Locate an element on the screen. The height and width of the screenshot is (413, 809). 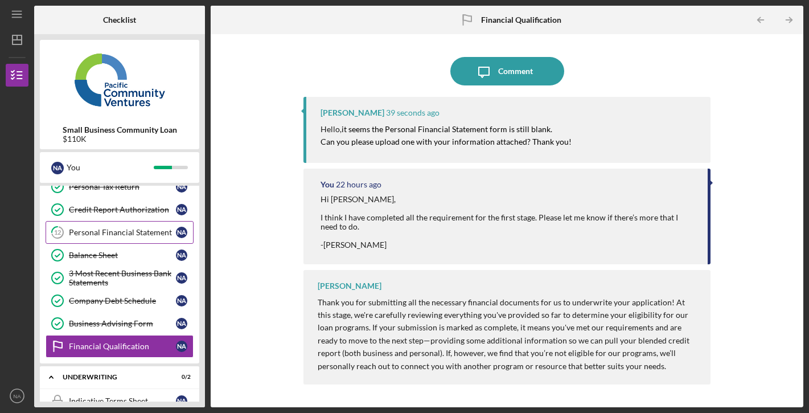
div: Personal Tax Return is located at coordinates (122, 187).